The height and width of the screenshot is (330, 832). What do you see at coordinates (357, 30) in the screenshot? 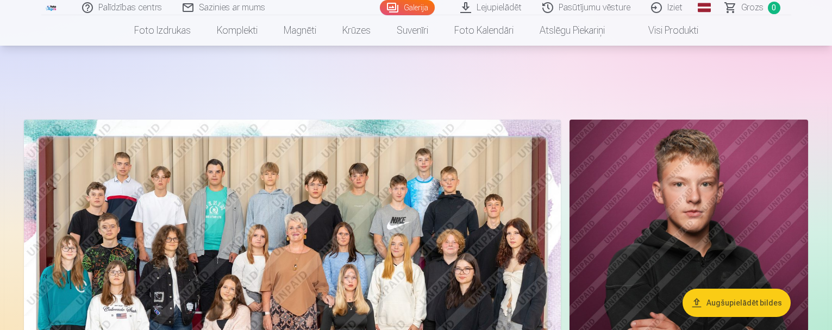
I see `a: Krūzes` at bounding box center [357, 30].